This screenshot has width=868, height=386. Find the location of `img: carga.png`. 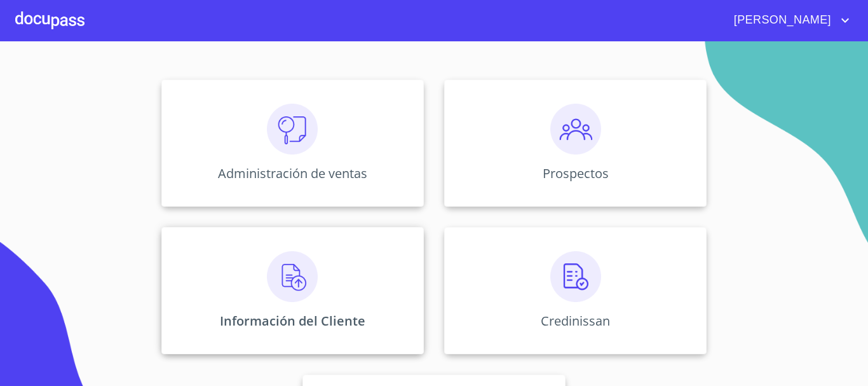

img: carga.png is located at coordinates (293, 277).